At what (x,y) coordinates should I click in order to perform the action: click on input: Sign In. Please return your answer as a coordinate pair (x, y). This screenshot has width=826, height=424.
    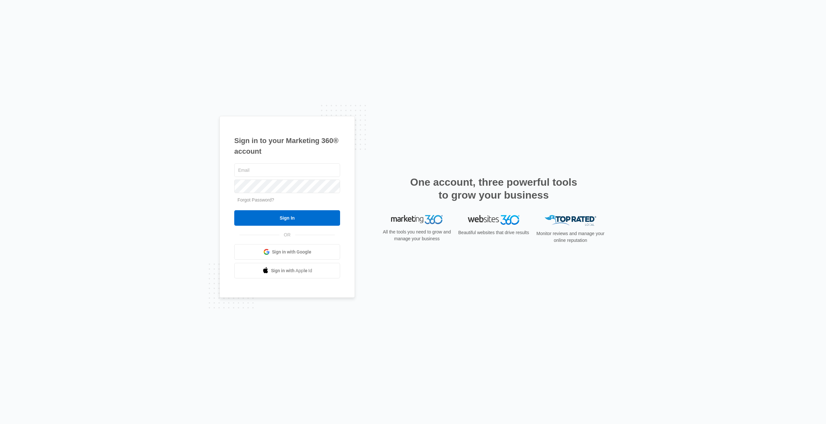
    Looking at the image, I should click on (287, 218).